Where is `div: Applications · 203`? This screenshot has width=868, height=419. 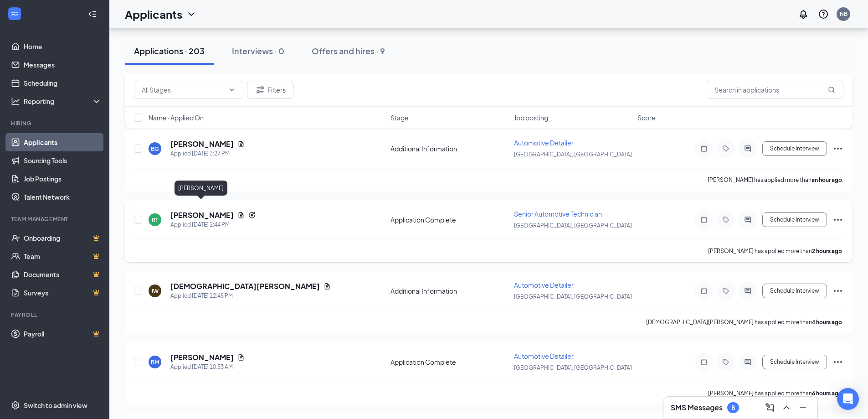
div: Applications · 203 is located at coordinates (169, 51).